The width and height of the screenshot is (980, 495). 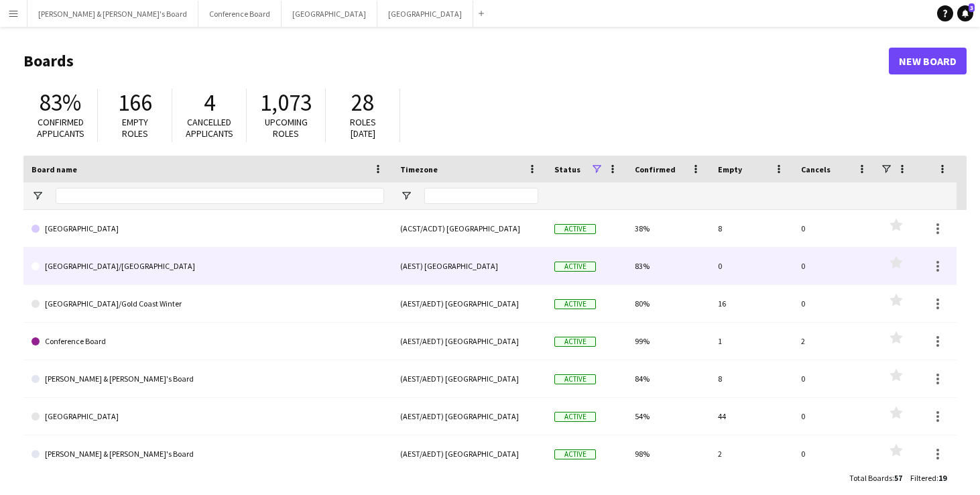 I want to click on div: 84%, so click(x=668, y=379).